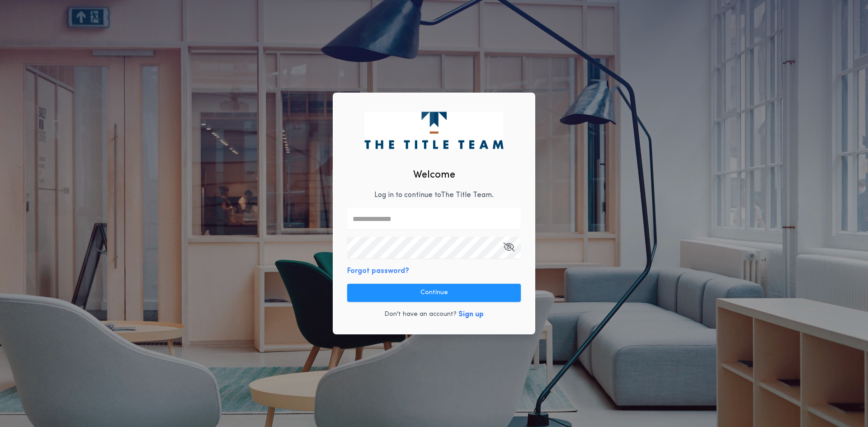 This screenshot has height=427, width=868. I want to click on button: Forgot password?, so click(378, 271).